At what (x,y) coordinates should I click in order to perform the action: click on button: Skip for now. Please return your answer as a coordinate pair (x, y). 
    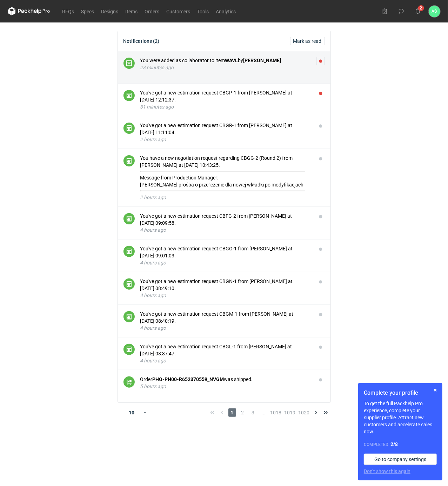
    Looking at the image, I should click on (436, 390).